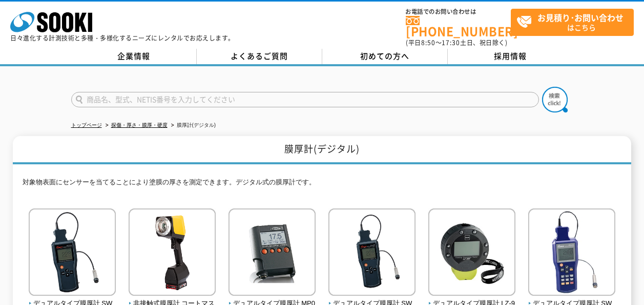  Describe the element at coordinates (572, 253) in the screenshot. I see `img: デュアルタイプ膜厚計 SWT-9200` at that location.